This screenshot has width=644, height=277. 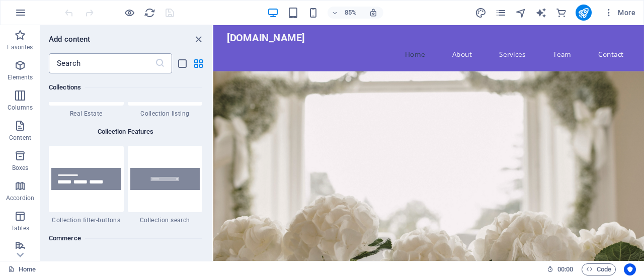 What do you see at coordinates (125, 238) in the screenshot?
I see `h6: Commerce` at bounding box center [125, 238].